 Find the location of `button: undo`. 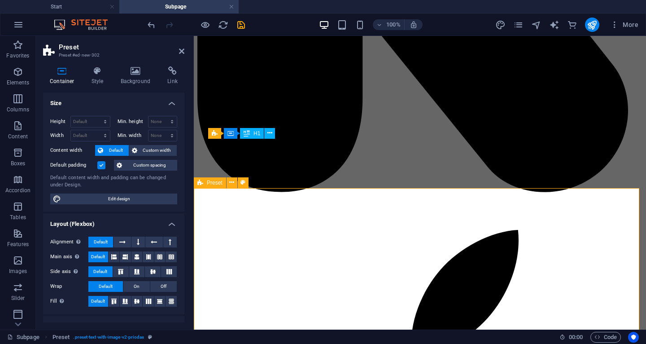

button: undo is located at coordinates (151, 25).